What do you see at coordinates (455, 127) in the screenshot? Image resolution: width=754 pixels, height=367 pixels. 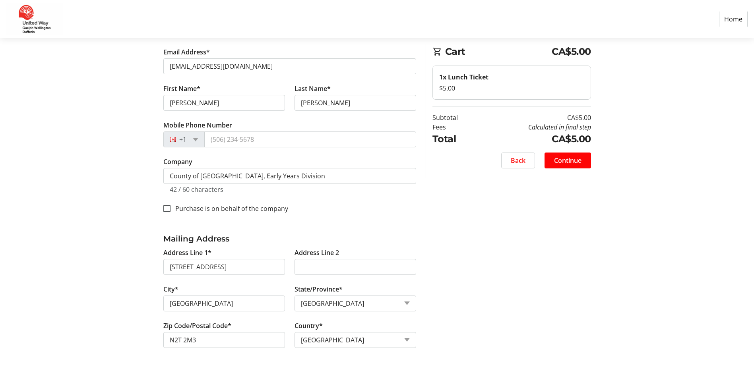 I see `td: Fees` at bounding box center [455, 127].